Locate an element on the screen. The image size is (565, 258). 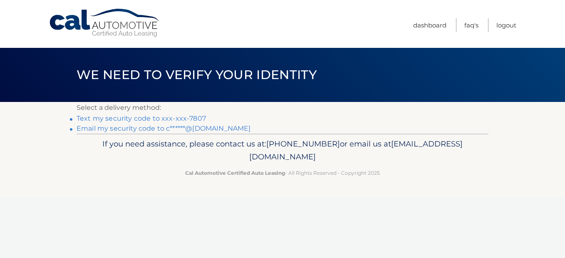
a: Logout is located at coordinates (506, 25).